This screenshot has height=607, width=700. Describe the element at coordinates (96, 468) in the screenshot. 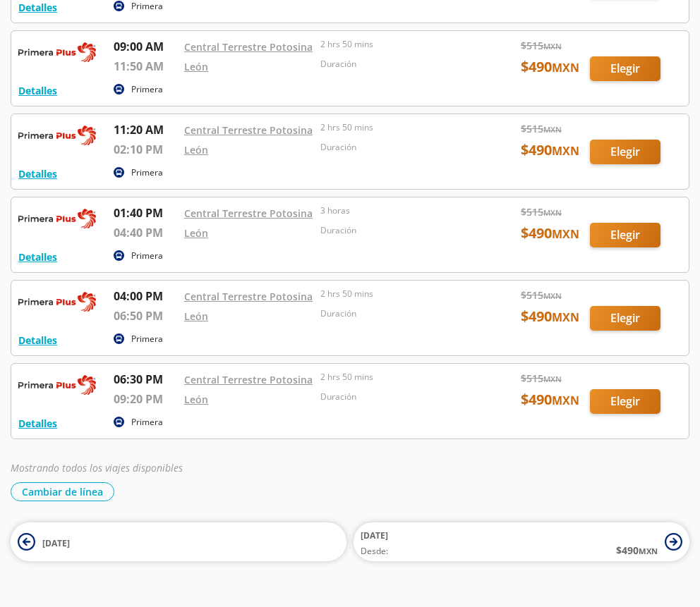

I see `em: Mostrando todos los viajes disponibles` at that location.